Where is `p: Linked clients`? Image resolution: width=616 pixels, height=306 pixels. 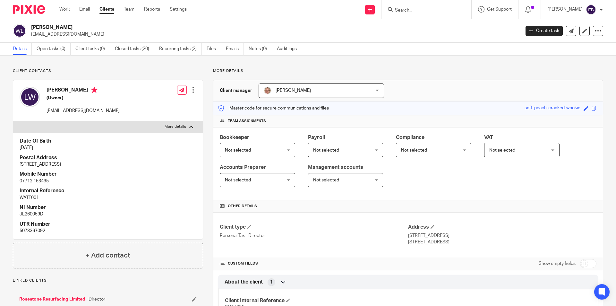 p: Linked clients is located at coordinates (108, 281).